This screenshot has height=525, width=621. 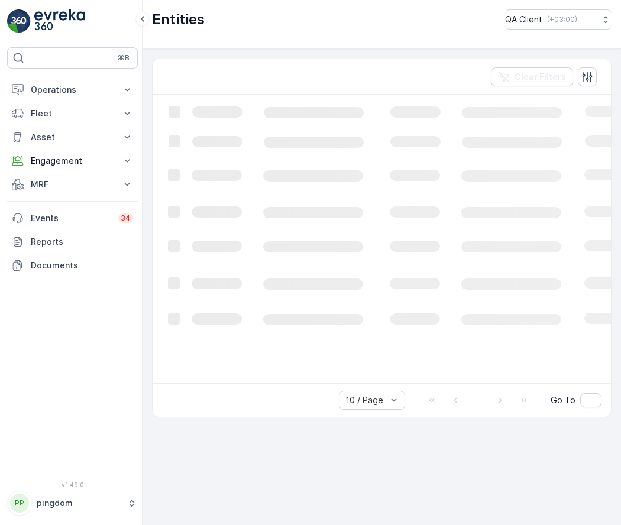 What do you see at coordinates (72, 161) in the screenshot?
I see `p: Engagement` at bounding box center [72, 161].